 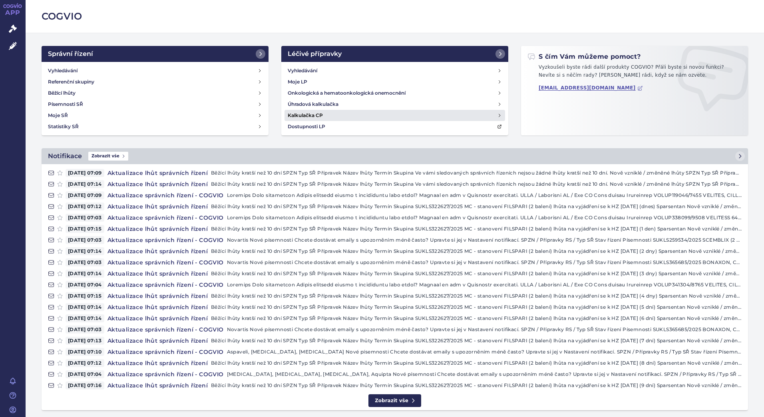 What do you see at coordinates (584, 57) in the screenshot?
I see `h2: S čím Vám můžeme pomoct?` at bounding box center [584, 57].